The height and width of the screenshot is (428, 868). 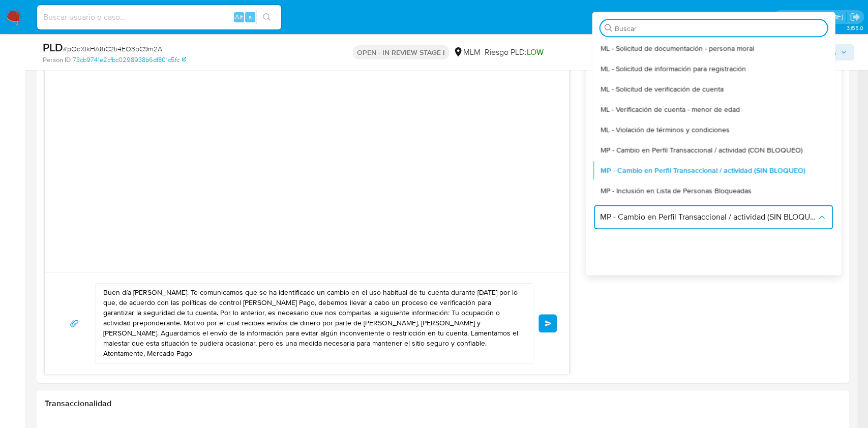 What do you see at coordinates (129, 60) in the screenshot?
I see `a: 73cb9741e2cfbc0298938b6df801c5fc` at bounding box center [129, 60].